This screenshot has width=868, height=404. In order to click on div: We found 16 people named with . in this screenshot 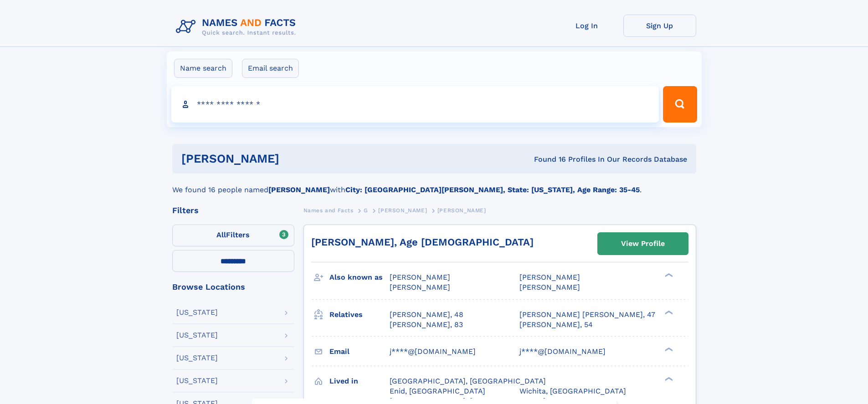, I will do `click(434, 185)`.